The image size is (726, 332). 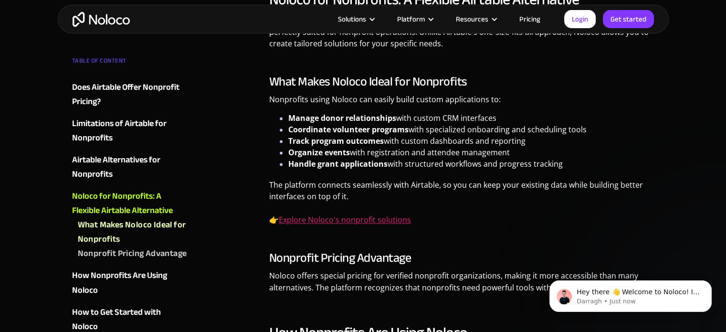 What do you see at coordinates (96, 36) in the screenshot?
I see `div: message notification from Darragh, Just now. Hey there 👋 Welcome to Noloco! If you have any quest...` at bounding box center [96, 36].